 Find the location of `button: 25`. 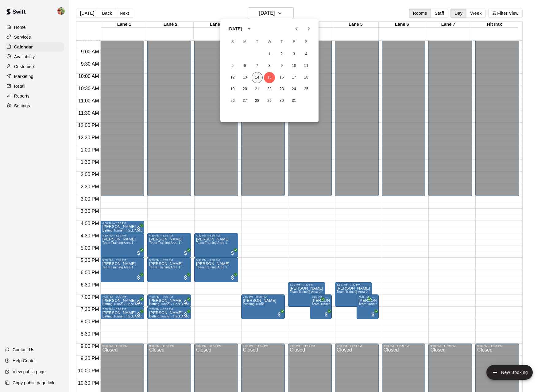

button: 25 is located at coordinates (306, 90).